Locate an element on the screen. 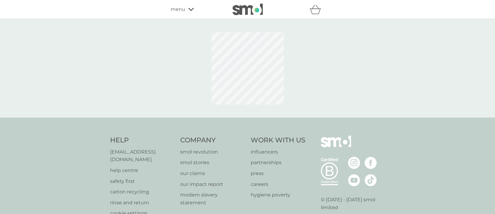  p: press is located at coordinates (278, 174).